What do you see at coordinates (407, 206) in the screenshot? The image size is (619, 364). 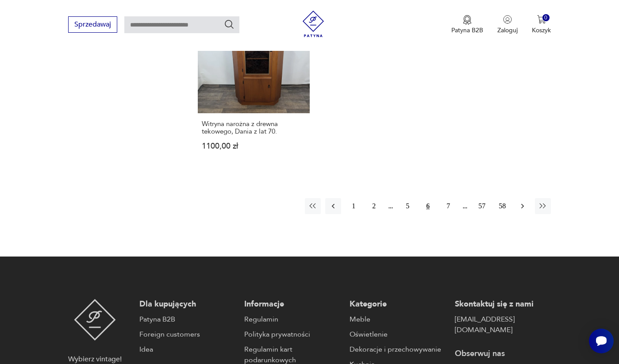 I see `button: 5` at bounding box center [407, 206].